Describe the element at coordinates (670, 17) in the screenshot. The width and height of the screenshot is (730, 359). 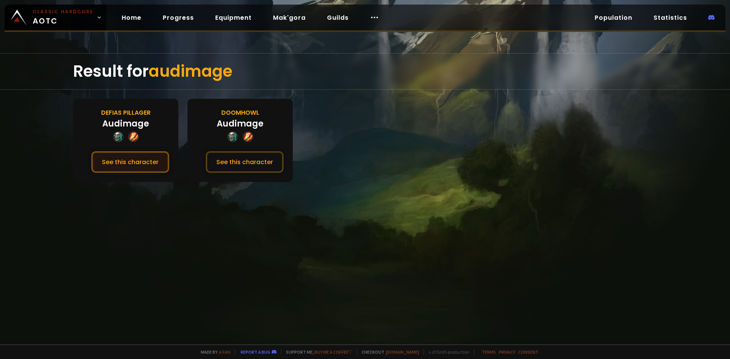
I see `a: Statistics` at that location.